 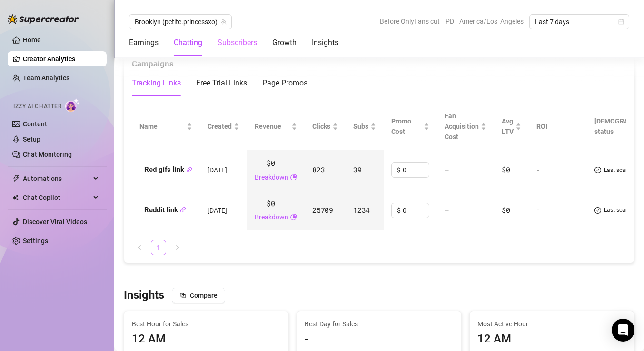 I want to click on button: left, so click(x=140, y=248).